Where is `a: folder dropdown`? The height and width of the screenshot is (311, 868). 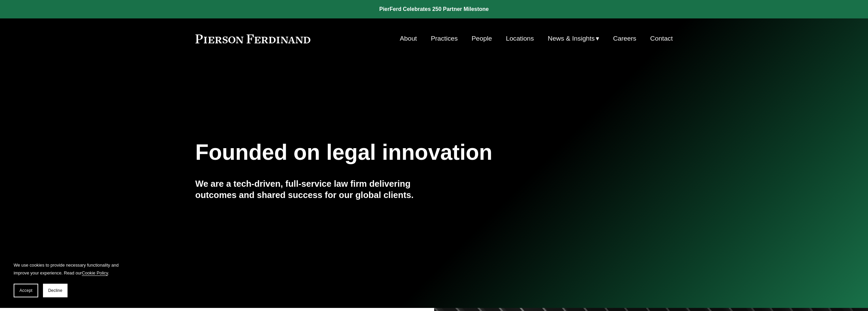 a: folder dropdown is located at coordinates (573, 39).